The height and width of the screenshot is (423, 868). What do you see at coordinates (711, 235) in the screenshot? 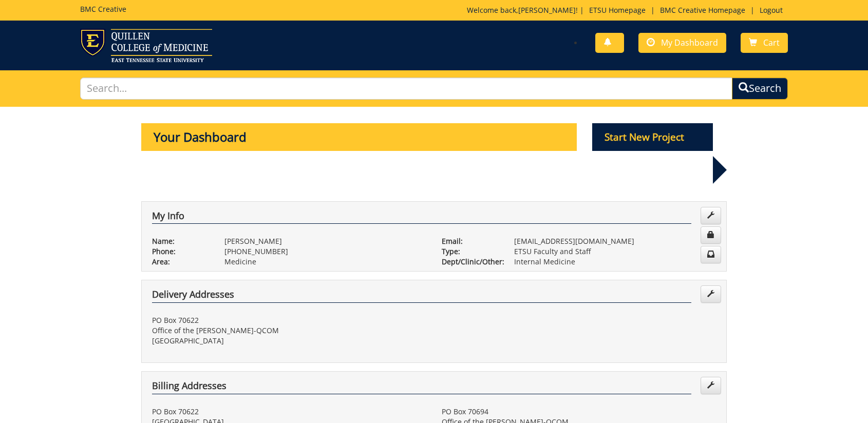
I see `a: Change Password` at bounding box center [711, 235].